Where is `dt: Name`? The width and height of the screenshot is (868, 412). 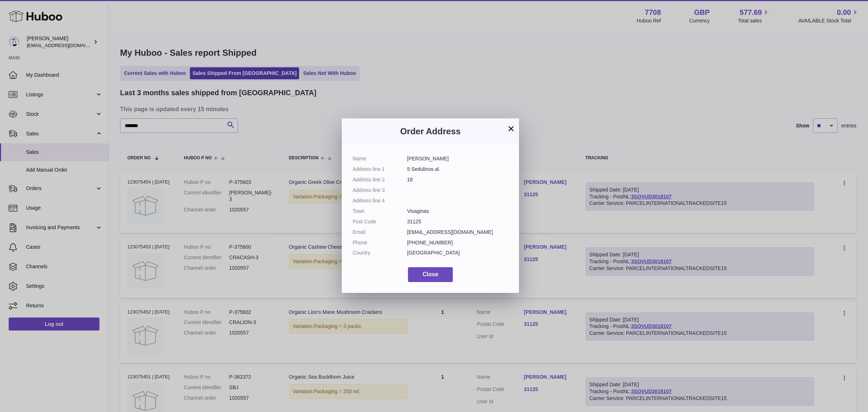 dt: Name is located at coordinates (380, 159).